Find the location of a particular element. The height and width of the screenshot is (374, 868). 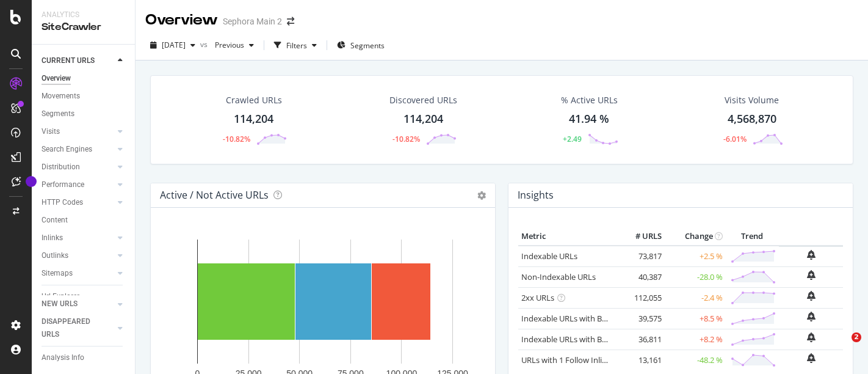

div: % Active URLs is located at coordinates (590, 100).